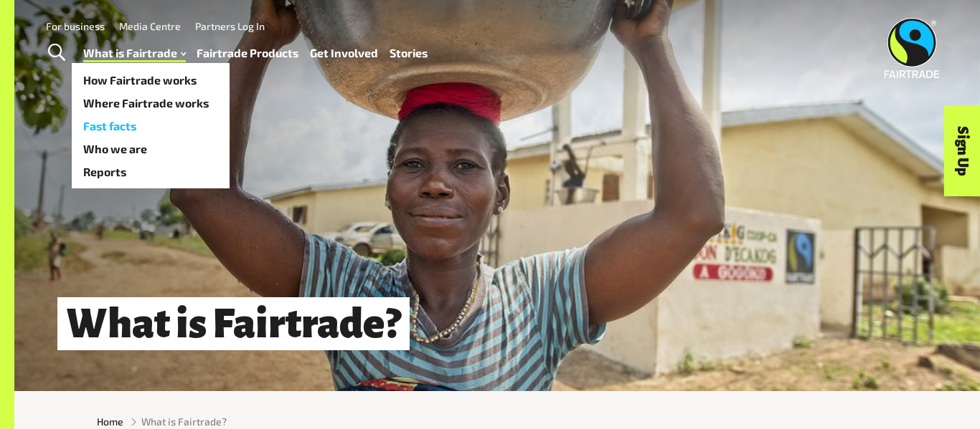  Describe the element at coordinates (134, 53) in the screenshot. I see `a: What is Fairtrade` at that location.